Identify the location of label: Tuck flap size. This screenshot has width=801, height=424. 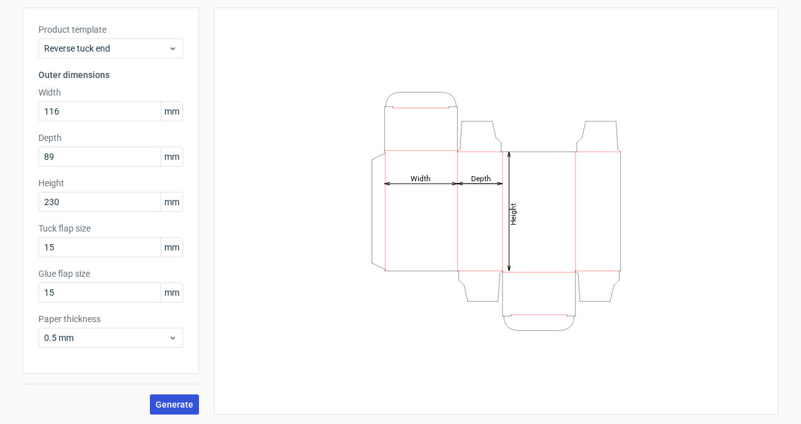
(111, 229).